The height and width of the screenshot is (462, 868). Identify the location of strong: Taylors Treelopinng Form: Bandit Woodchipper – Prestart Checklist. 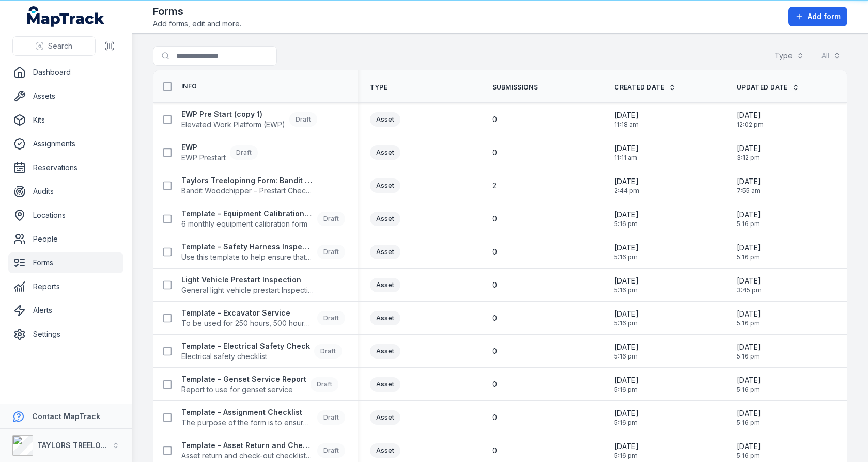
(248, 181).